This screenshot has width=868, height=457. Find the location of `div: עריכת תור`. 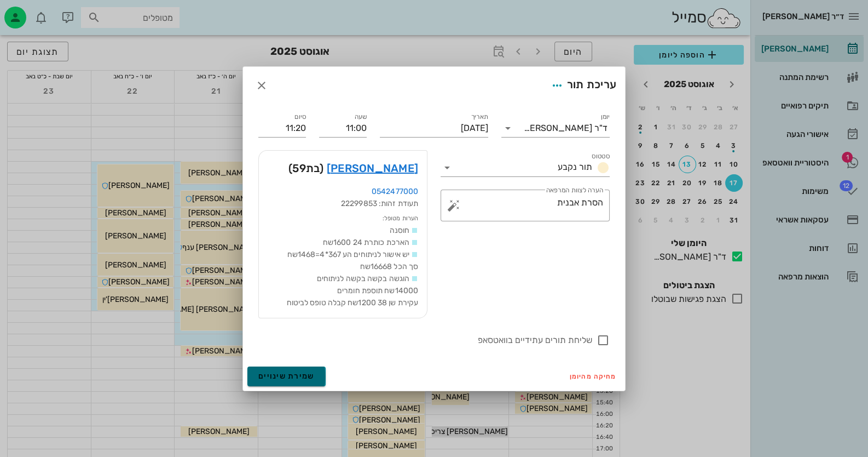

div: עריכת תור is located at coordinates (582, 86).